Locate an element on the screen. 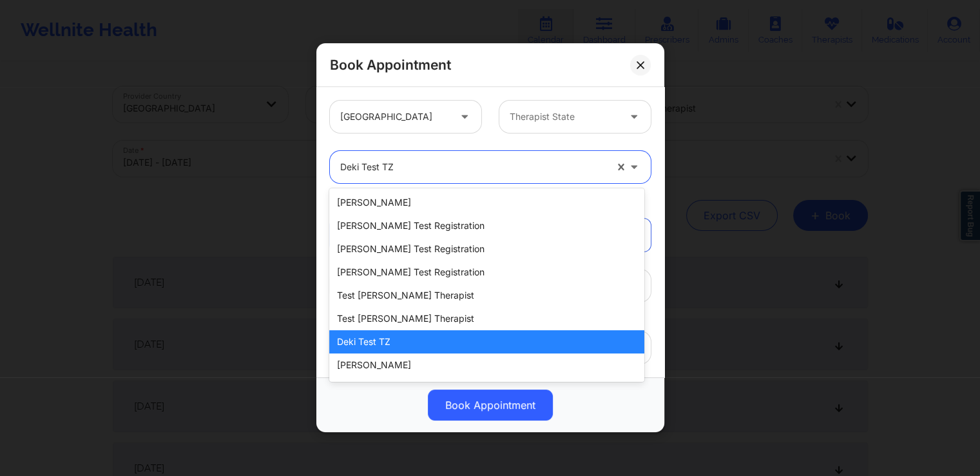 This screenshot has height=476, width=980. button: Book Appointment is located at coordinates (490, 405).